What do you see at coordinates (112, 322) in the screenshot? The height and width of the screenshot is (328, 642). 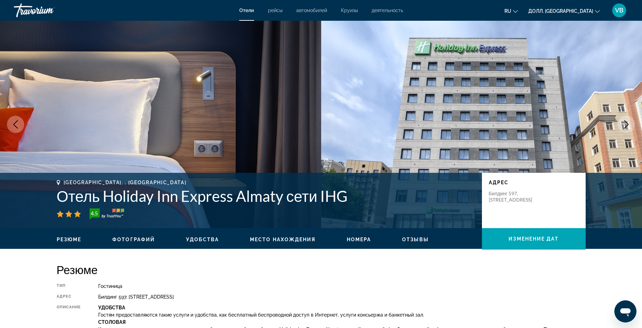 I see `ya-tr-span: Столовая` at bounding box center [112, 322].